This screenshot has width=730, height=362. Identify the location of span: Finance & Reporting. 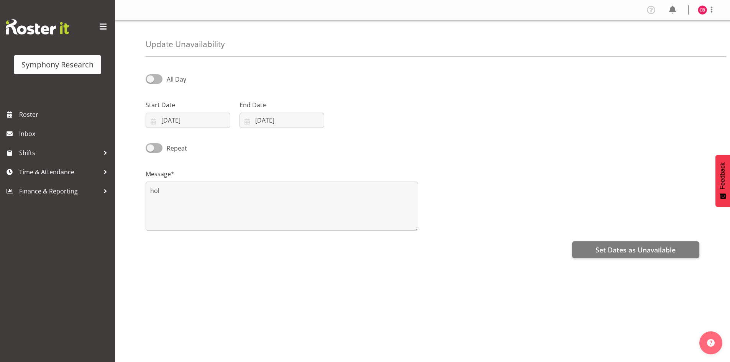
(59, 191).